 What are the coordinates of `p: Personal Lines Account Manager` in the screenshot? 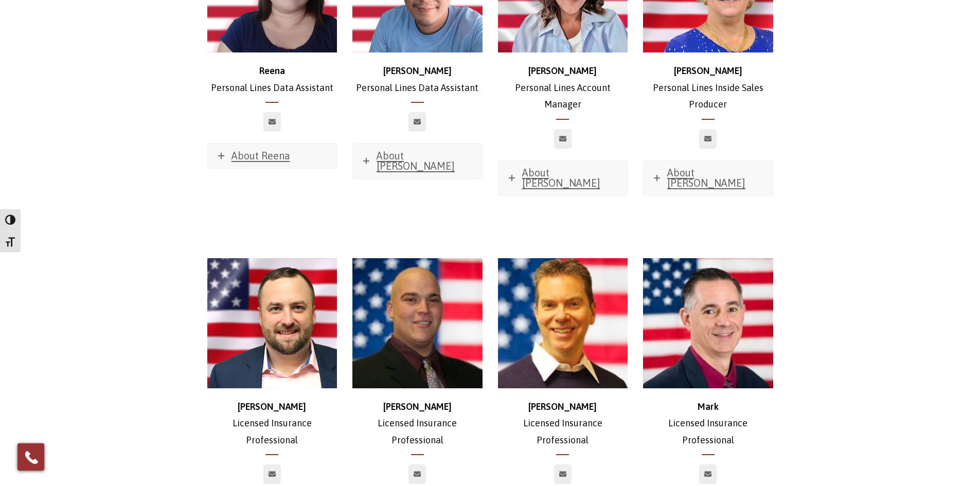 It's located at (563, 88).